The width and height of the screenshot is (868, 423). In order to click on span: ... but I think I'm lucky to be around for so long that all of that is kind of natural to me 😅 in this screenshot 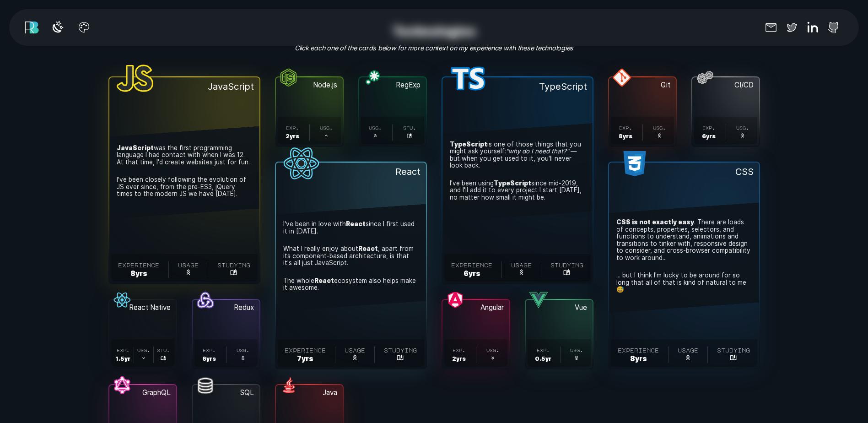, I will do `click(684, 284)`.